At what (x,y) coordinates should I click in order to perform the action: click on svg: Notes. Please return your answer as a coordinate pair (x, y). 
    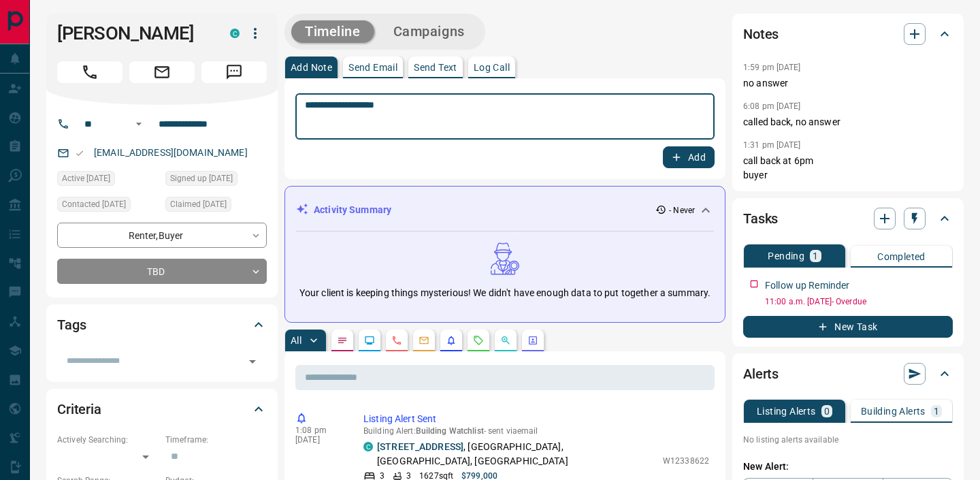
    Looking at the image, I should click on (342, 341).